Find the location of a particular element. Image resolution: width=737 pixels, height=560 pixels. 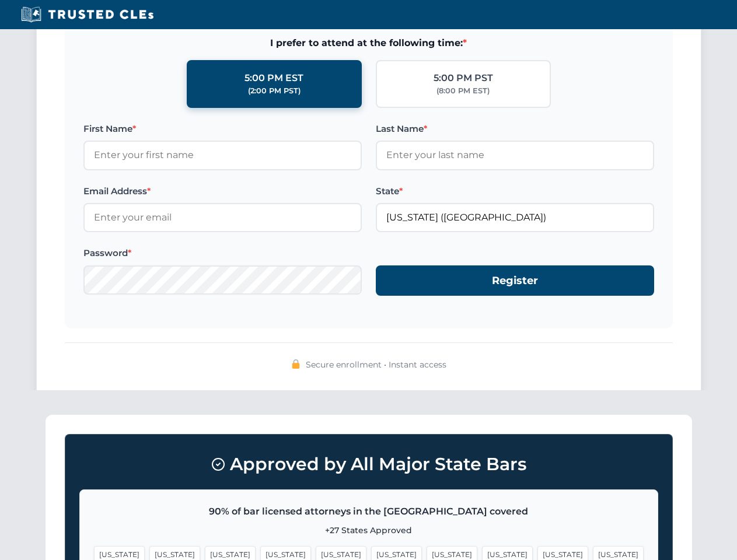

button: Register is located at coordinates (514, 281).